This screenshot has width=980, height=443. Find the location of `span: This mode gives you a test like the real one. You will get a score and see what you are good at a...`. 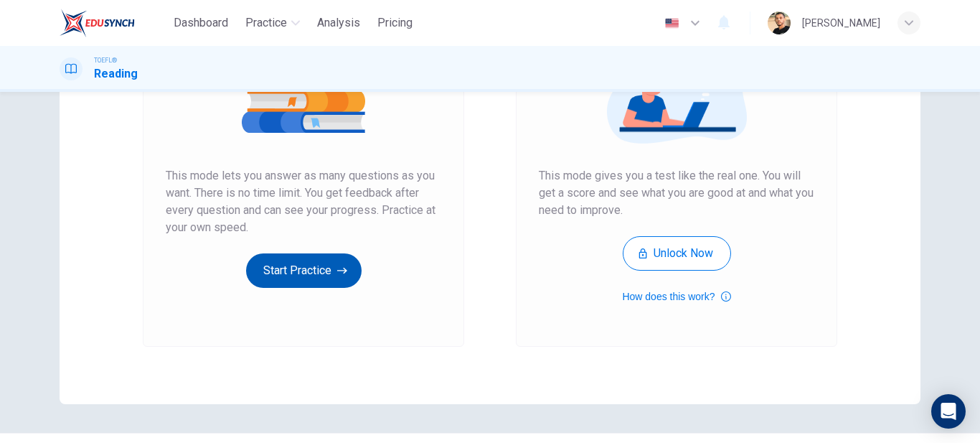

span: This mode gives you a test like the real one. You will get a score and see what you are good at a... is located at coordinates (677, 193).